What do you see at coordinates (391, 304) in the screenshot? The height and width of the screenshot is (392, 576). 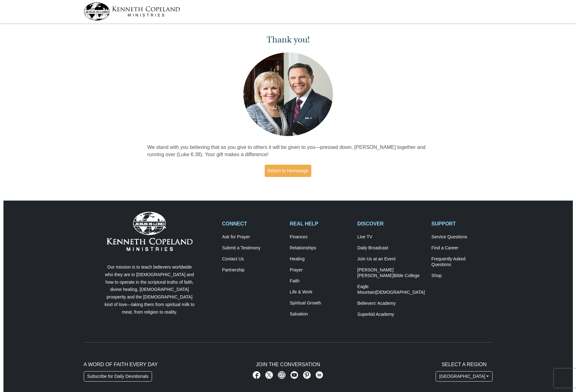 I see `a: Believers’ Academy` at bounding box center [391, 304].